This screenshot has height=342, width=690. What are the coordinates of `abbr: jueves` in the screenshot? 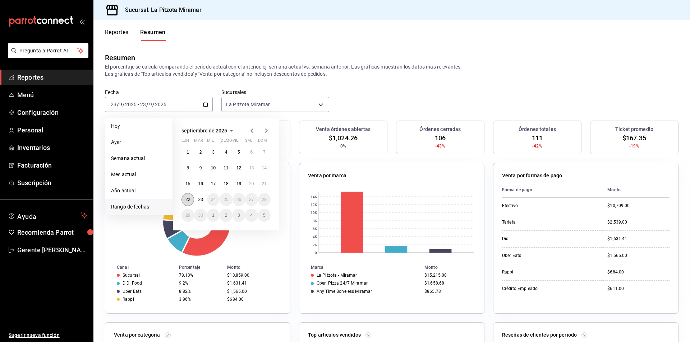 It's located at (241, 142).